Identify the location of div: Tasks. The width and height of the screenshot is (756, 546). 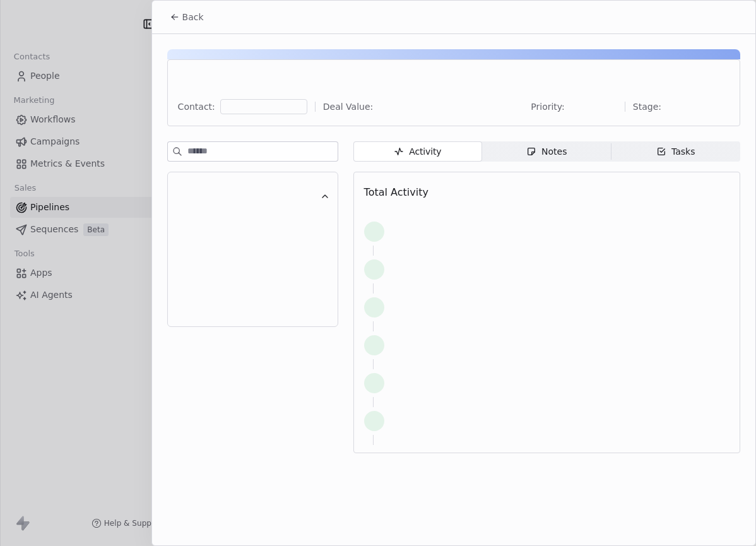
(676, 152).